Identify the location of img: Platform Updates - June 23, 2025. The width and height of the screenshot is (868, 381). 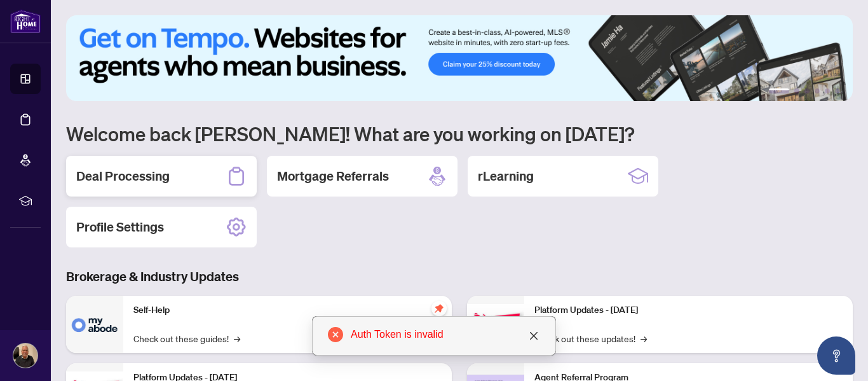
(496, 324).